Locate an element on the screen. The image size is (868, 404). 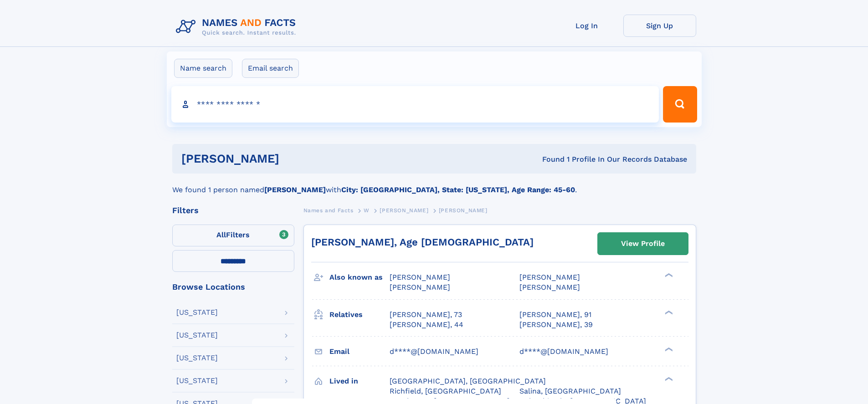
button: Search Button is located at coordinates (680, 105).